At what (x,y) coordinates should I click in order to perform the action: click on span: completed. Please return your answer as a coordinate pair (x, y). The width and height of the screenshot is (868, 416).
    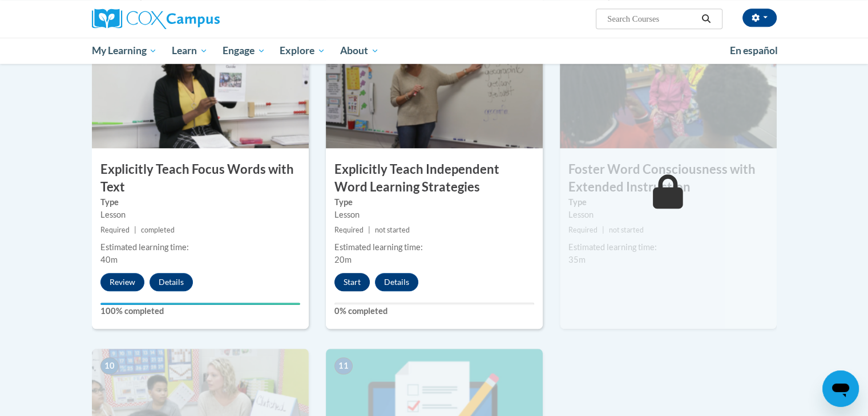
    Looking at the image, I should click on (157, 230).